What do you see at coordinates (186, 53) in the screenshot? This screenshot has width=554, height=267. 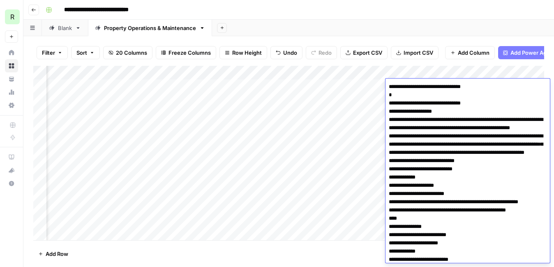 I see `button: Freeze Columns` at bounding box center [186, 53].